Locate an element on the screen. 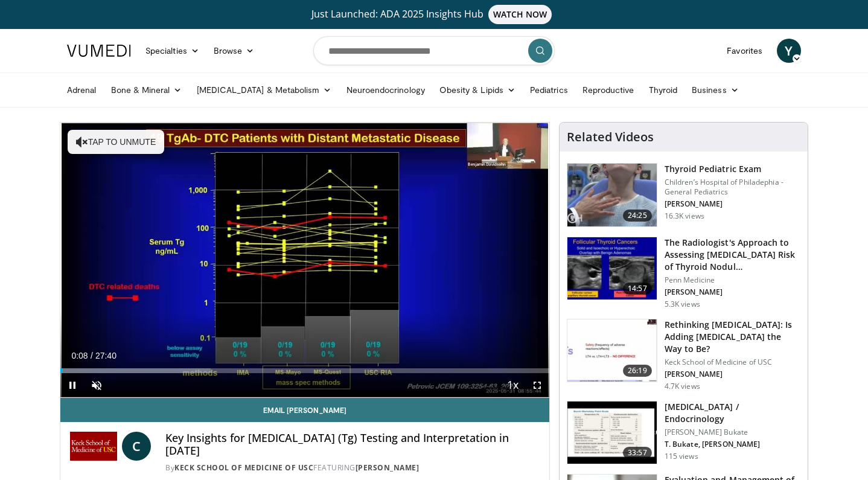  span: 26:19 is located at coordinates (637, 371).